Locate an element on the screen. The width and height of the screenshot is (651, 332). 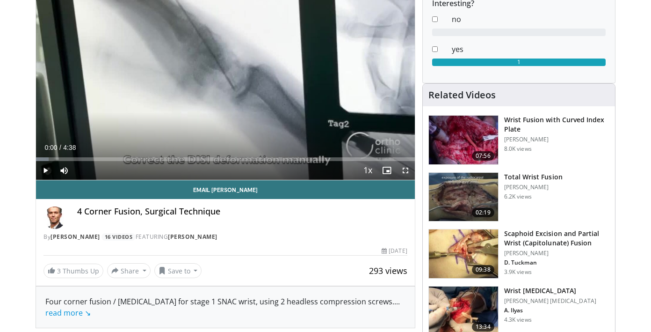
p: 3.9K views is located at coordinates (518, 272).